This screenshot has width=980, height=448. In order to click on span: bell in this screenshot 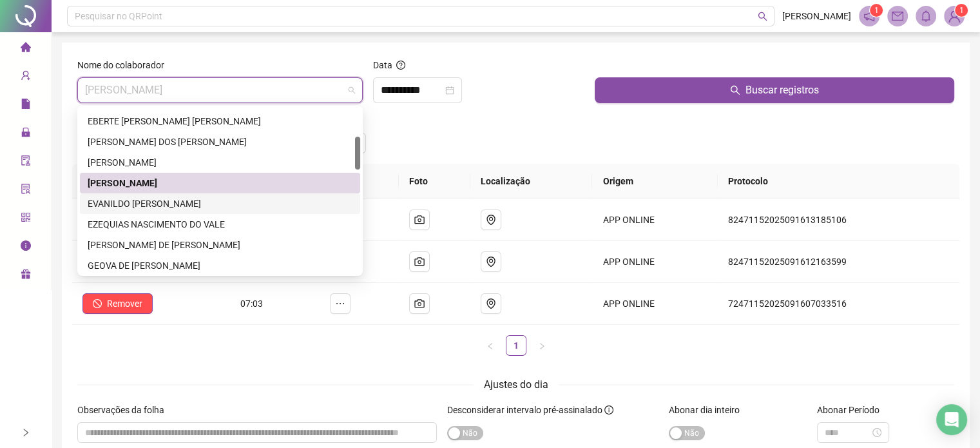, I will do `click(926, 16)`.